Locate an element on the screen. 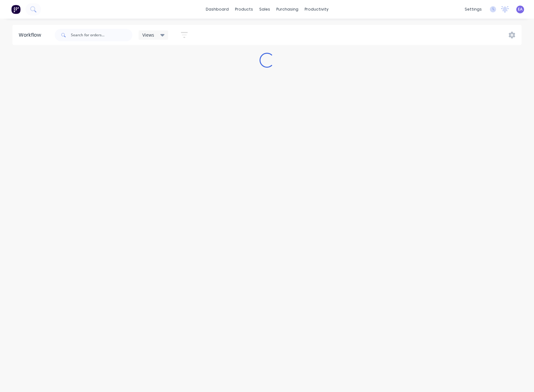 The image size is (534, 392). div: Workflow is located at coordinates (31, 35).